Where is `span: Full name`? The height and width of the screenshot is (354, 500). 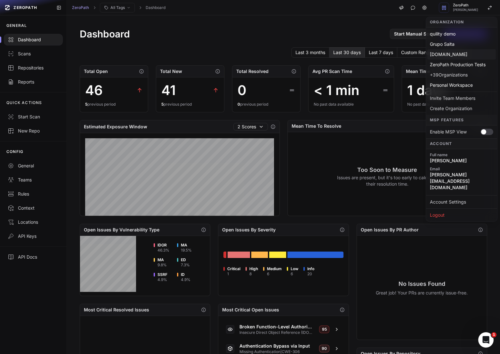 span: Full name is located at coordinates (461, 155).